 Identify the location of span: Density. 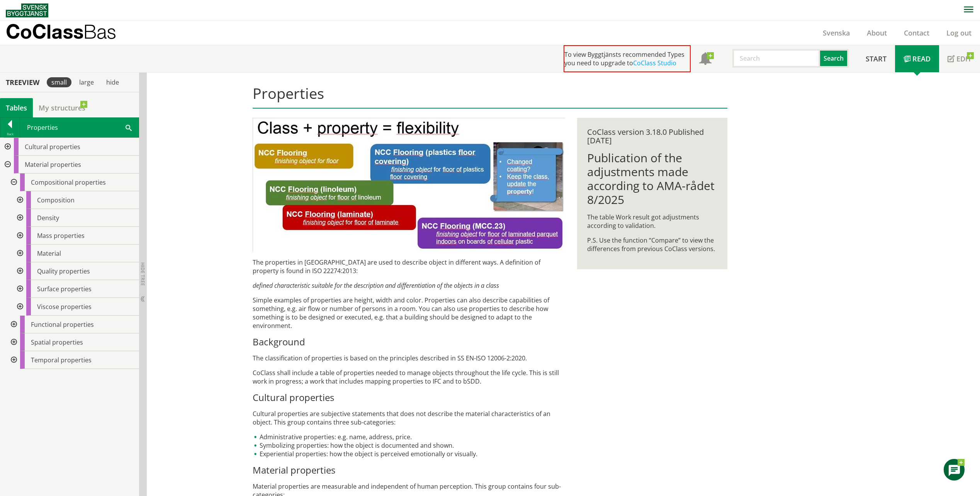
(48, 218).